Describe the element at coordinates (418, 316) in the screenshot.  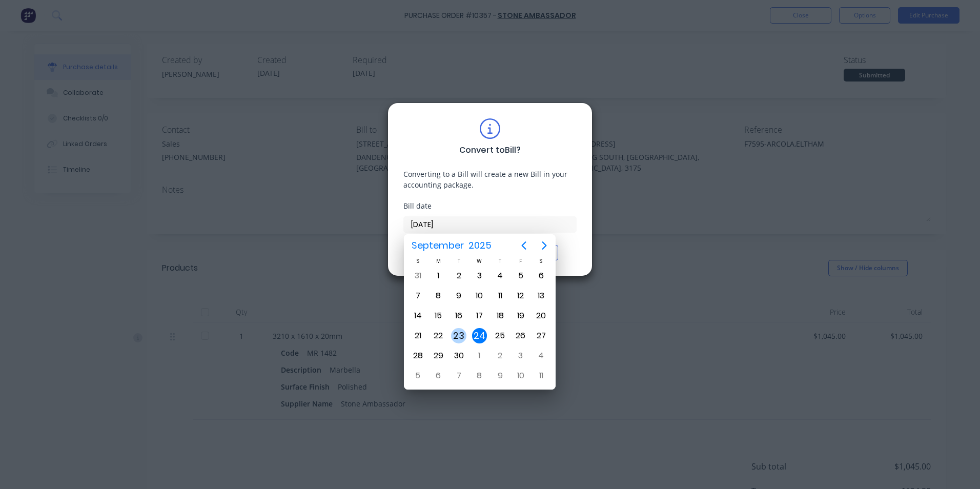
I see `div: Sunday, September 14, 2025` at that location.